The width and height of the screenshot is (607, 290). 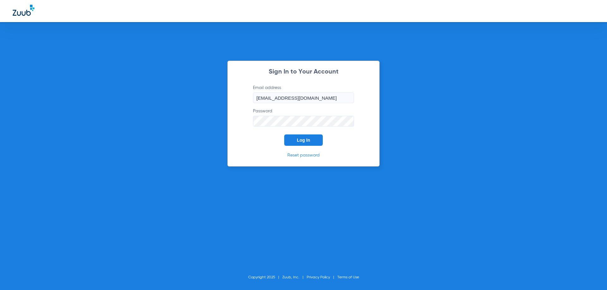 What do you see at coordinates (303, 98) in the screenshot?
I see `input: Email address` at bounding box center [303, 98].